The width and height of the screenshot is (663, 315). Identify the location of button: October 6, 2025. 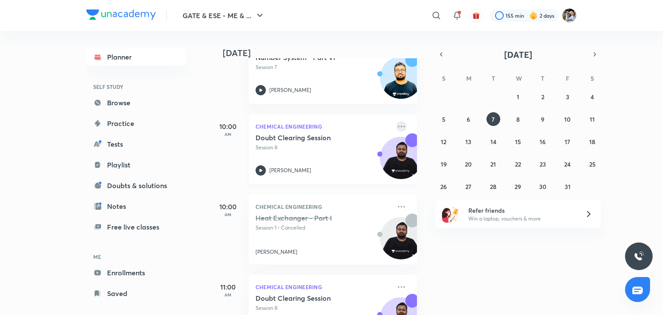
(468, 119).